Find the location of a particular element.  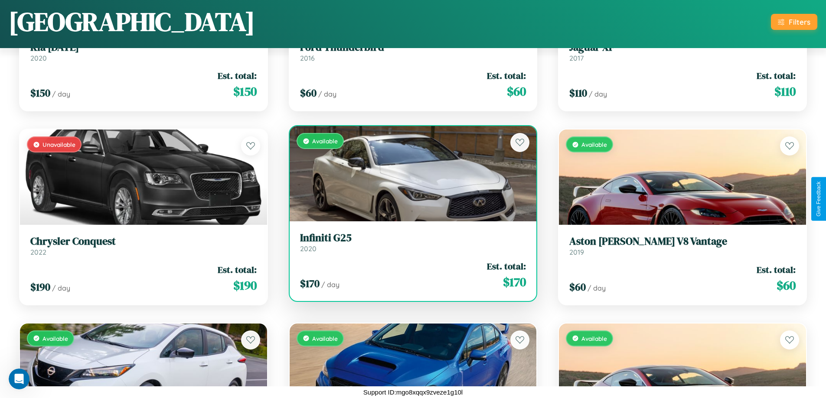

a: Infiniti G252020 is located at coordinates (413, 242).